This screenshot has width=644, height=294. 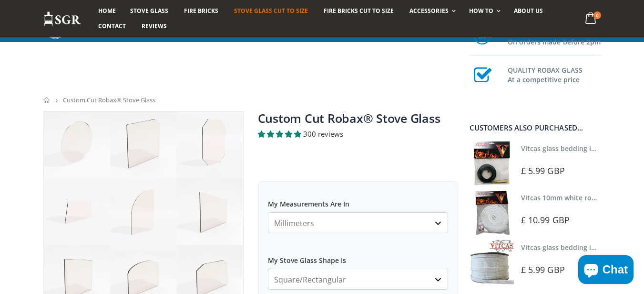 I want to click on a: Accessories, so click(x=431, y=11).